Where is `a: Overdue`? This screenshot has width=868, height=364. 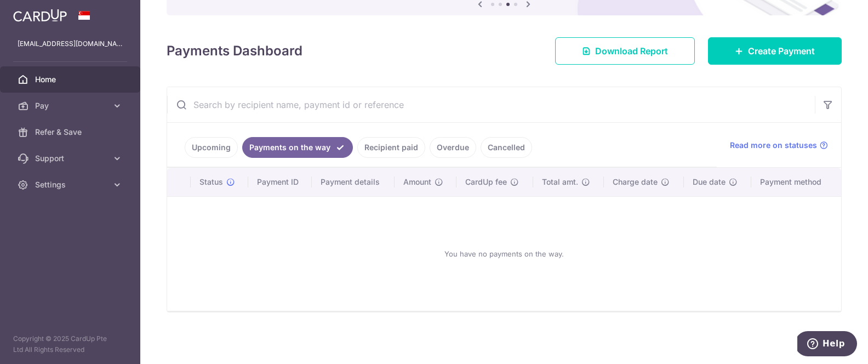
a: Overdue is located at coordinates (453, 147).